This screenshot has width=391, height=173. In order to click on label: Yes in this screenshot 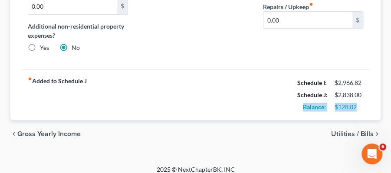, I will do `click(44, 48)`.